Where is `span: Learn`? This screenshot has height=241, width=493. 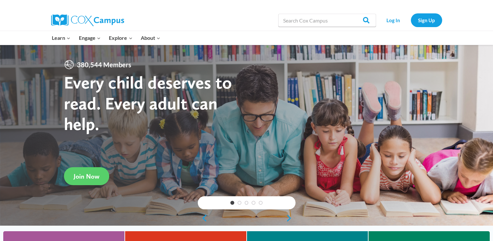
span: Learn is located at coordinates (61, 38).